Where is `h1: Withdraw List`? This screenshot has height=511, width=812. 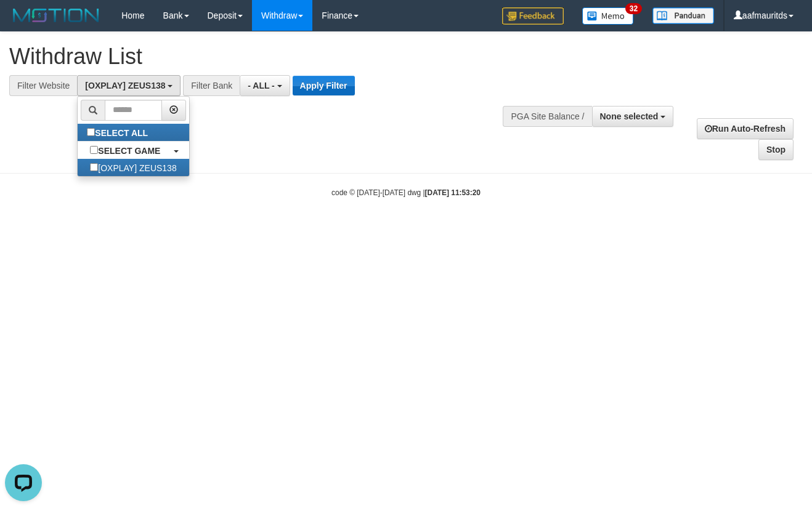 h1: Withdraw List is located at coordinates (269, 57).